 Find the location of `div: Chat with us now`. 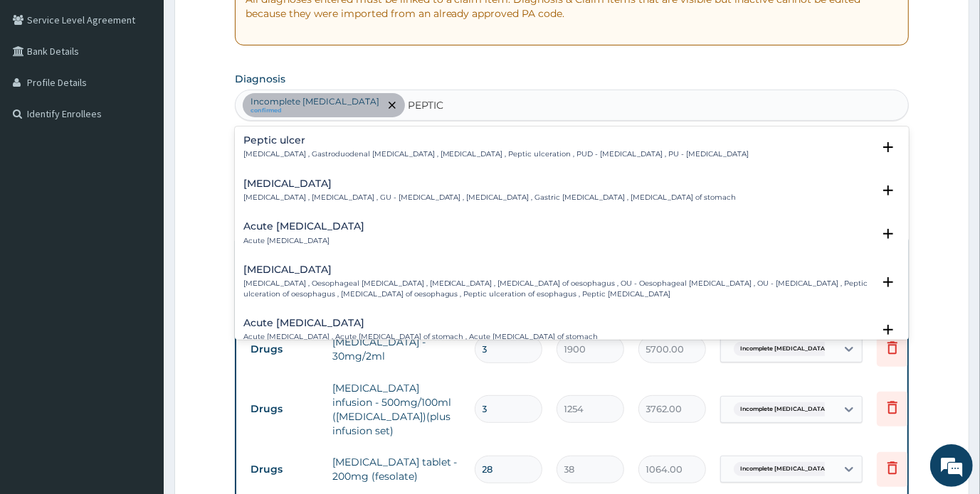

div: Chat with us now is located at coordinates (157, 89).